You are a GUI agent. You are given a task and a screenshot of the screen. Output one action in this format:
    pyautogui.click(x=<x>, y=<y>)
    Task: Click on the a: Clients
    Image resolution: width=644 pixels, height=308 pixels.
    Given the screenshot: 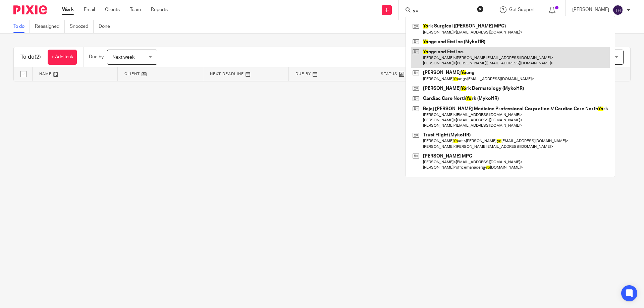 What is the action you would take?
    pyautogui.click(x=112, y=10)
    